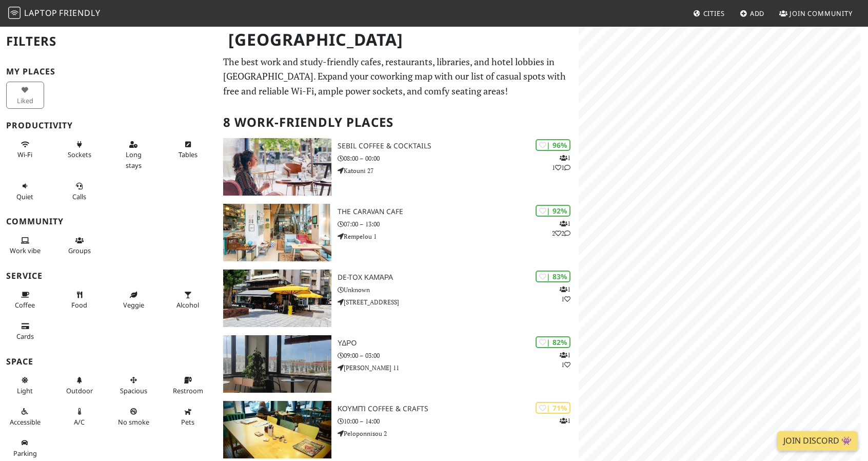  I want to click on a: Join Community, so click(815, 13).